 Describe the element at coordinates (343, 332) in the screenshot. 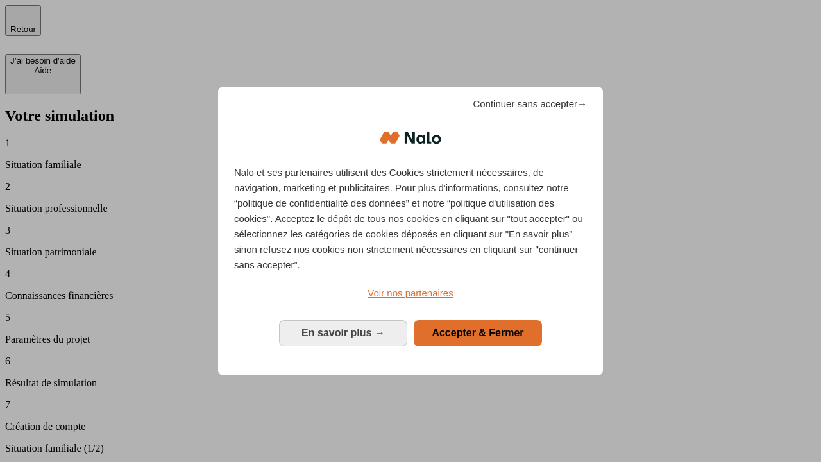

I see `span: En savoir plus →` at that location.